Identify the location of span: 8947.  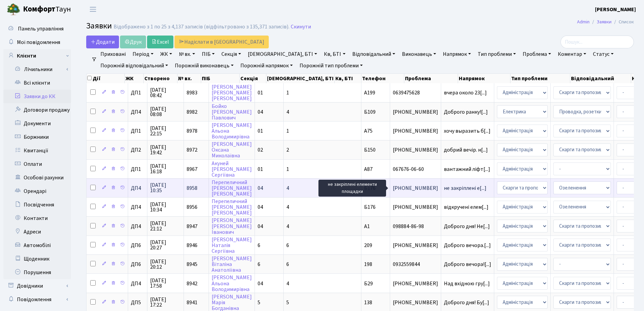
(192, 226).